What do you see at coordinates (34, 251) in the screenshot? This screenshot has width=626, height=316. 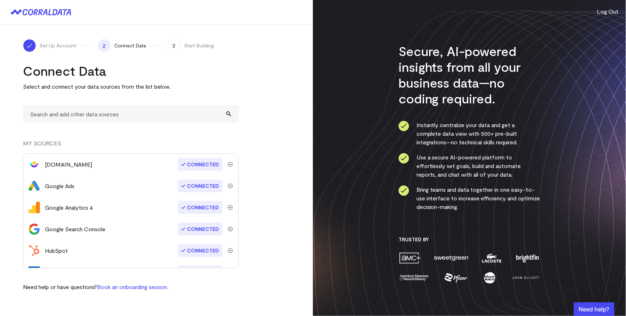 I see `img: hubspot-c1e9301f.svg` at bounding box center [34, 251].